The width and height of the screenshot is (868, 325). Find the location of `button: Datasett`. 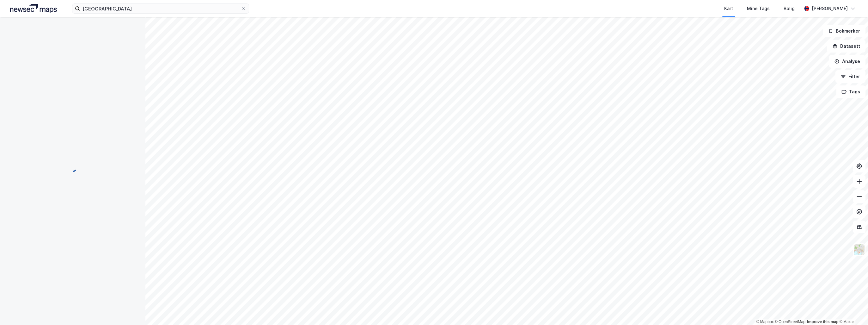

button: Datasett is located at coordinates (846, 46).